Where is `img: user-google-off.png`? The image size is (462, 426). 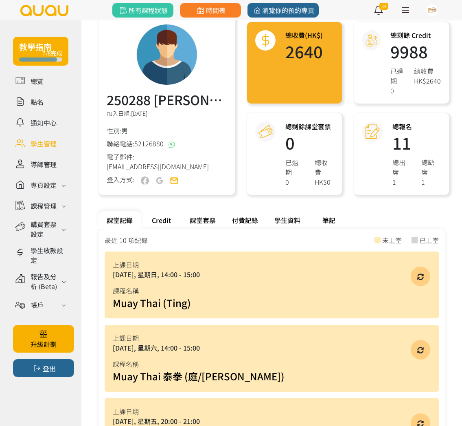
img: user-google-off.png is located at coordinates (160, 180).